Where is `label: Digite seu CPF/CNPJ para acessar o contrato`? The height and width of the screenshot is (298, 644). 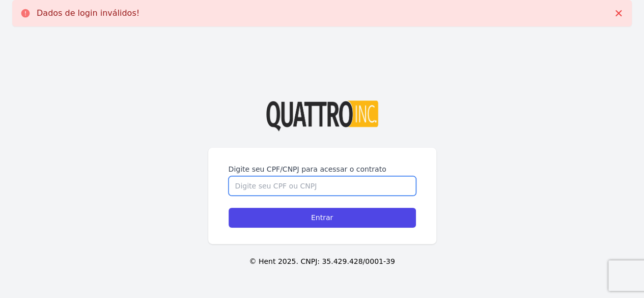
label: Digite seu CPF/CNPJ para acessar o contrato is located at coordinates (322, 169).